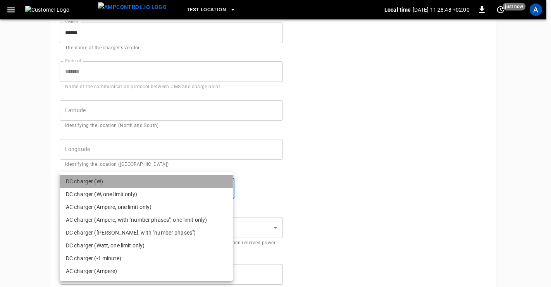 This screenshot has width=551, height=287. What do you see at coordinates (146, 219) in the screenshot?
I see `li: AC charger (Ampere, with "number phases", one limit only)` at bounding box center [146, 219].